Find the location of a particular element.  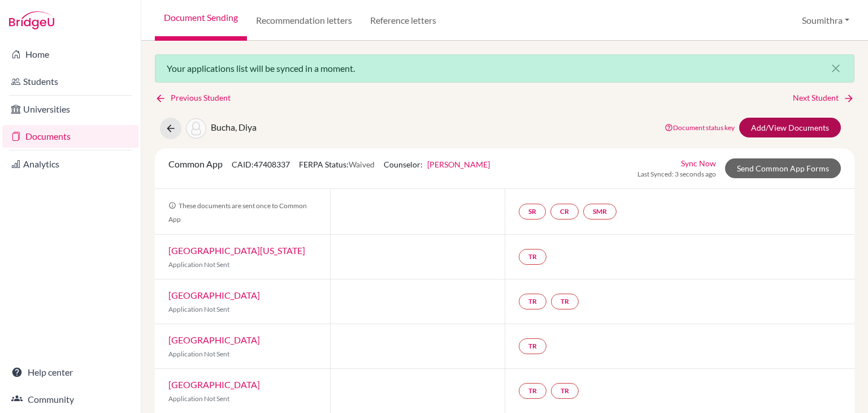

a: Document status key is located at coordinates (700, 127).